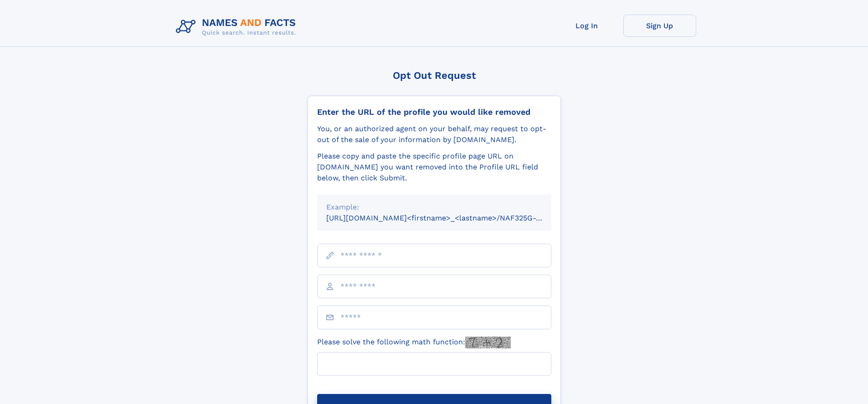 Image resolution: width=868 pixels, height=404 pixels. What do you see at coordinates (659, 26) in the screenshot?
I see `a: Sign Up` at bounding box center [659, 26].